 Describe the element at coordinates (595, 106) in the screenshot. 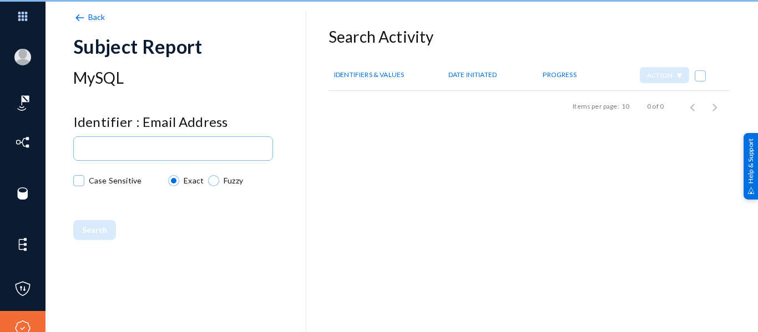

I see `div: Items per page:` at that location.